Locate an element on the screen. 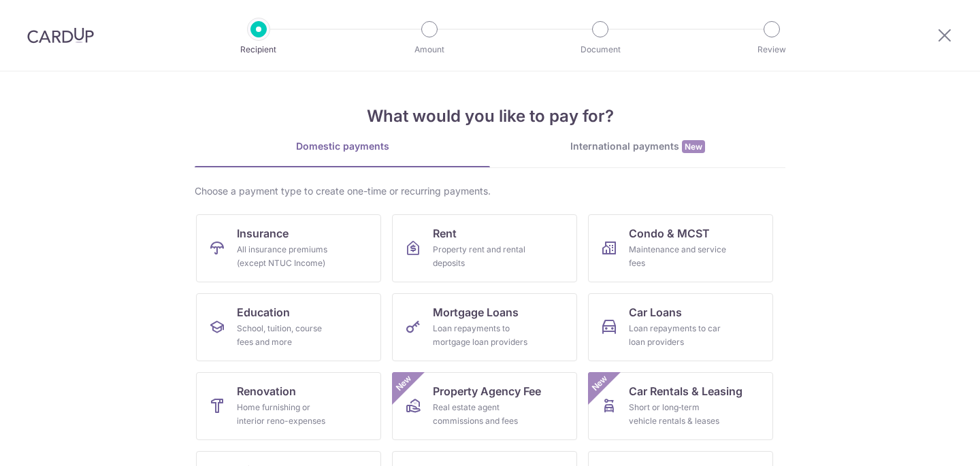 Image resolution: width=980 pixels, height=466 pixels. a: RenovationHome furnishing or interior reno-expenses is located at coordinates (288, 406).